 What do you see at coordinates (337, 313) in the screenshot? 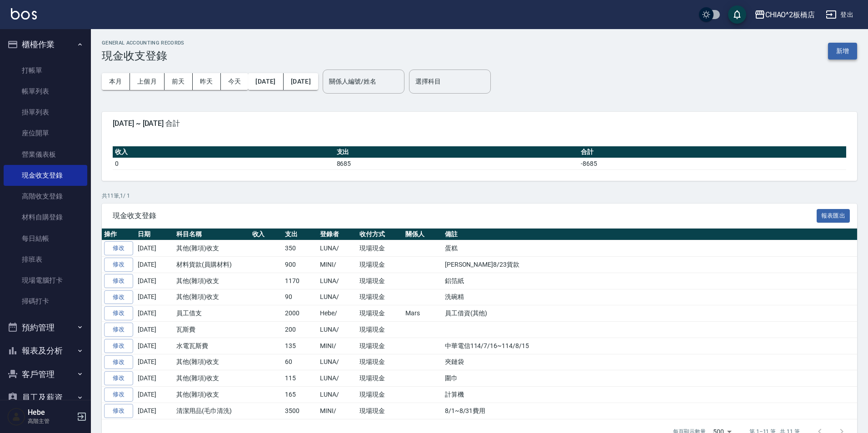
I see `td: Hebe/` at bounding box center [337, 313].